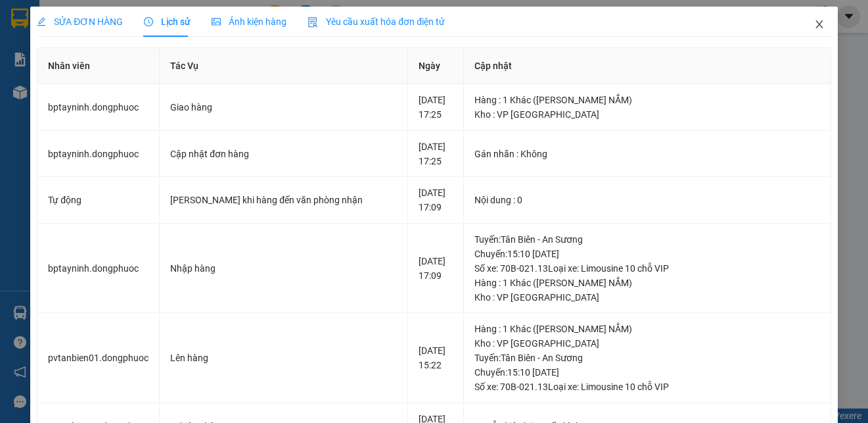 The image size is (868, 423). I want to click on th: Tác Vụ, so click(283, 66).